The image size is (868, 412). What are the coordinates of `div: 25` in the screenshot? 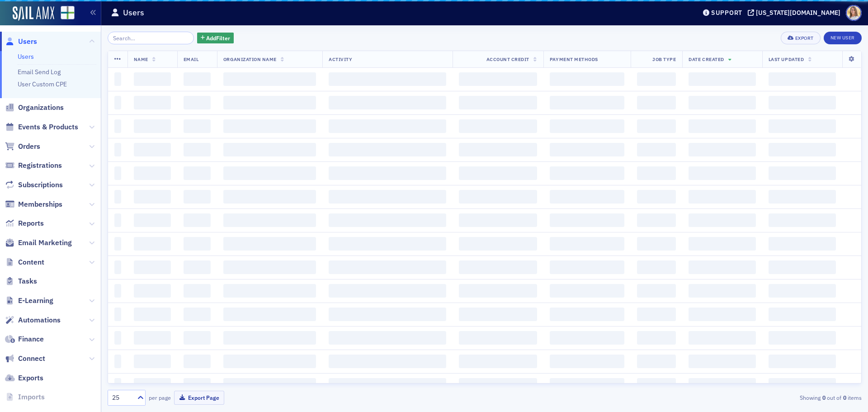 It's located at (122, 398).